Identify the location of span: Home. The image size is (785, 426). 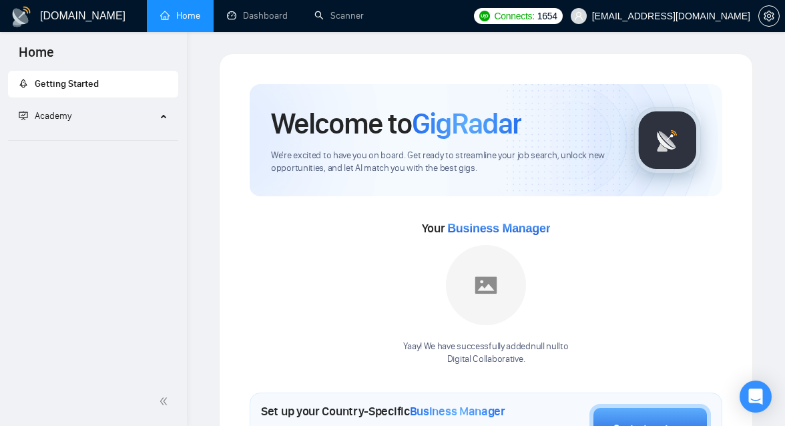
(36, 57).